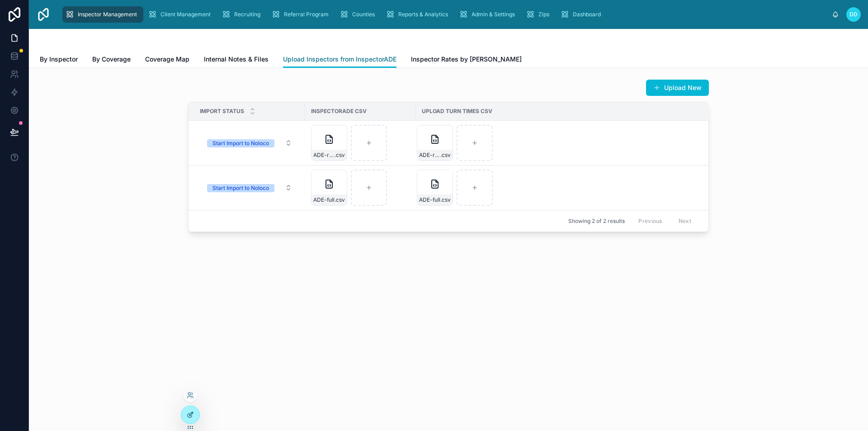 The height and width of the screenshot is (431, 868). What do you see at coordinates (678, 88) in the screenshot?
I see `a: Upload New` at bounding box center [678, 88].